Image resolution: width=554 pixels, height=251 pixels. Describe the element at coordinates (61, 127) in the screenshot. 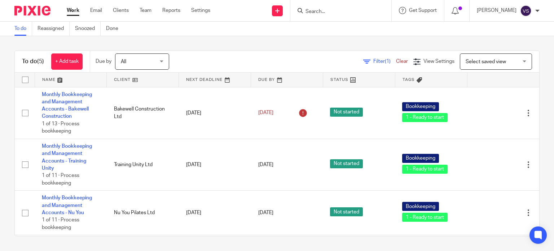

I see `span: 1 of 13 · Process bookkeeping` at that location.